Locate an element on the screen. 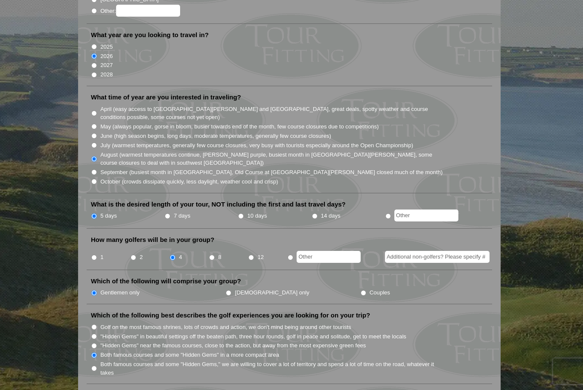  label: Which of the following best describes the golf experiences you are looking for on your trip? is located at coordinates (231, 316).